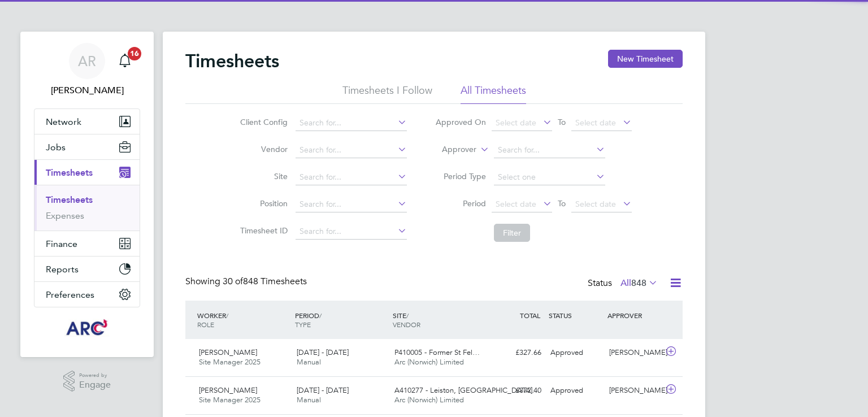 The height and width of the screenshot is (417, 868). I want to click on h2: Timesheets, so click(232, 61).